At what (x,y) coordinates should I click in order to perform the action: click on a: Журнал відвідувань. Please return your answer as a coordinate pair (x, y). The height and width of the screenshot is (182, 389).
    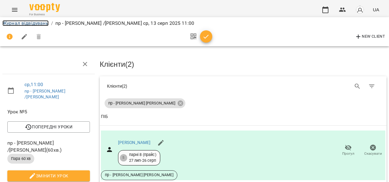
    Looking at the image, I should click on (25, 23).